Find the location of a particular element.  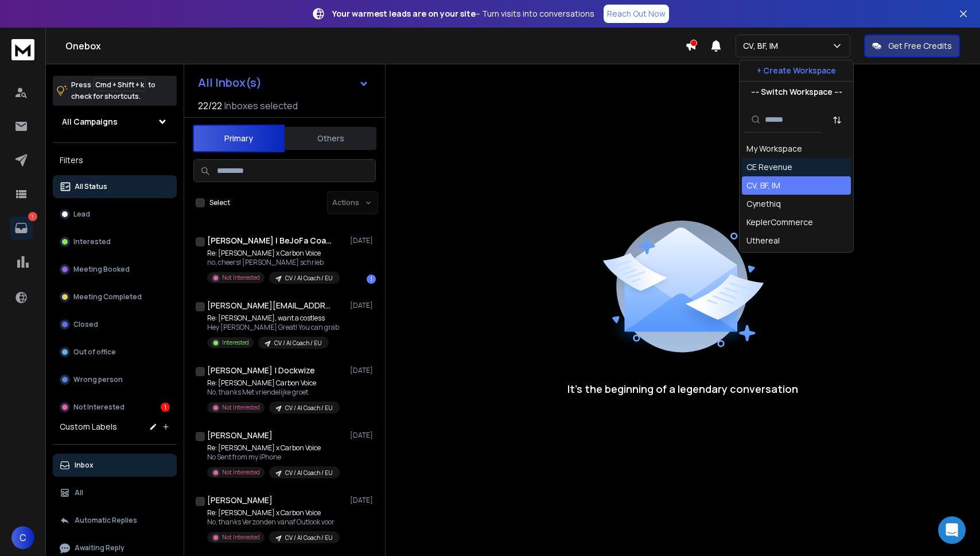

p: No Sent from my iPhone is located at coordinates (273, 457).